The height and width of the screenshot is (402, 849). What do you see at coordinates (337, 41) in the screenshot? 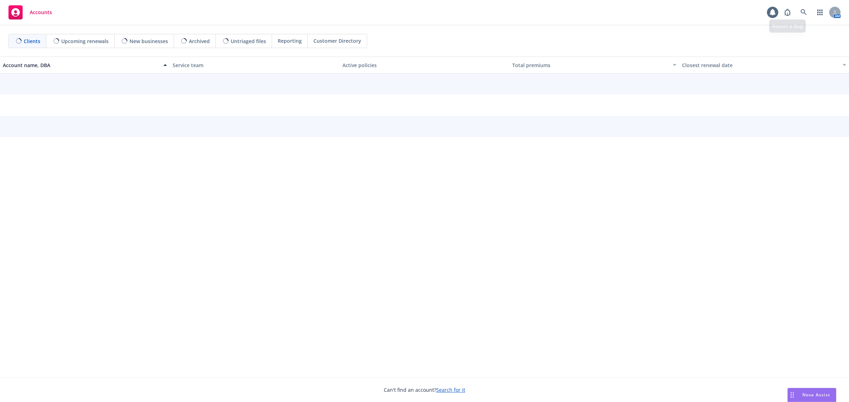
I see `span: Customer Directory` at bounding box center [337, 41].